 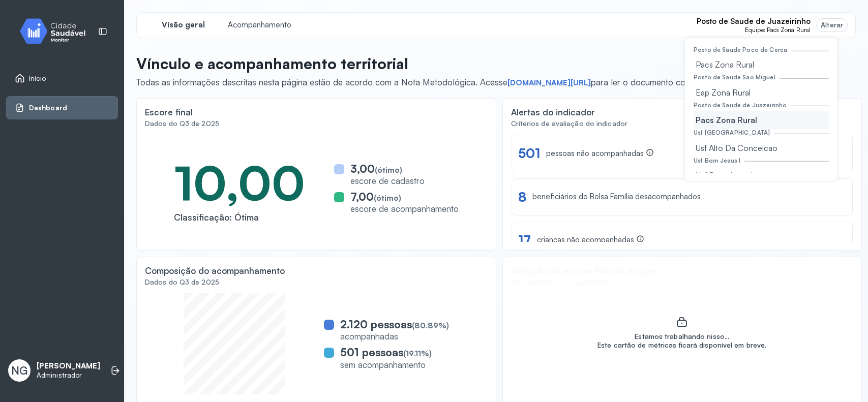 I want to click on div: Escore final, so click(x=169, y=112).